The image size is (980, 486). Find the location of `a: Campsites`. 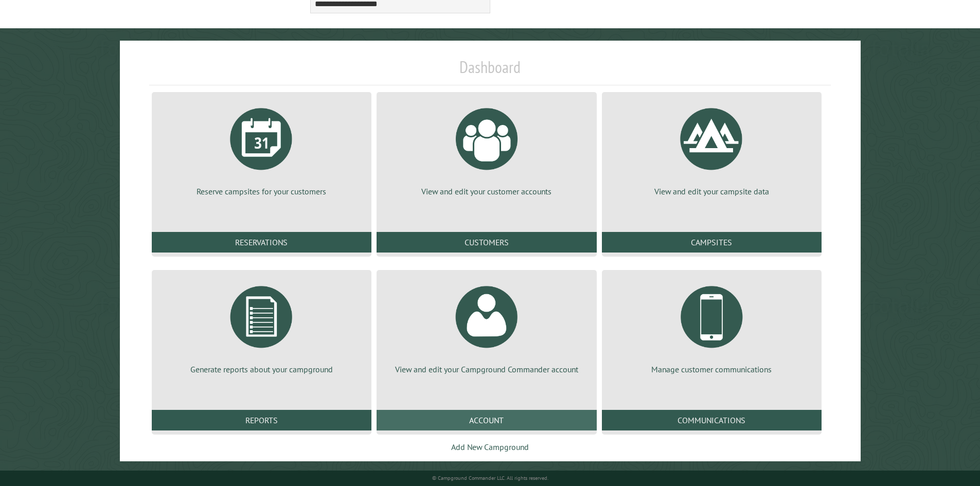

a: Campsites is located at coordinates (711, 242).